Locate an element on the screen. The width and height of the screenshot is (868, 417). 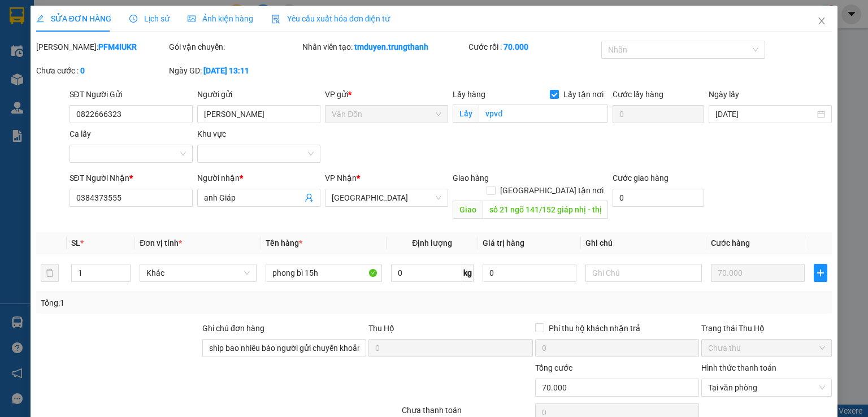
input: 0 is located at coordinates (758, 273).